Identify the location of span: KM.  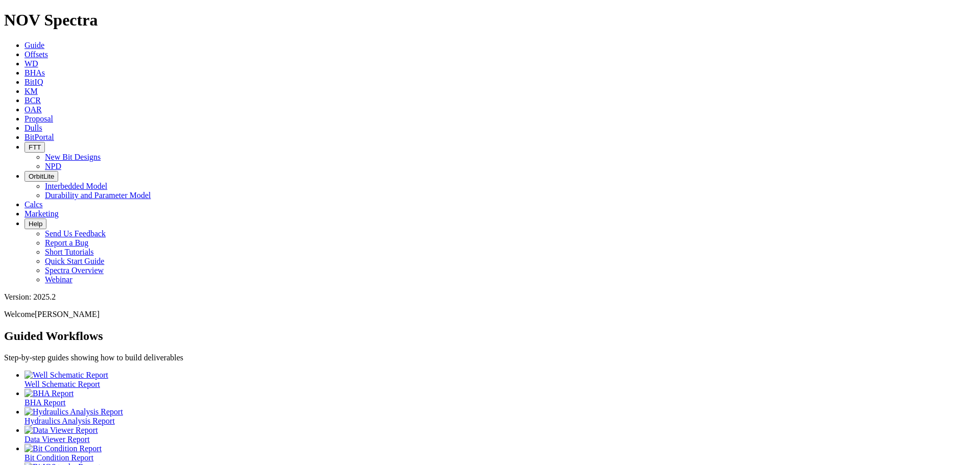
(31, 91).